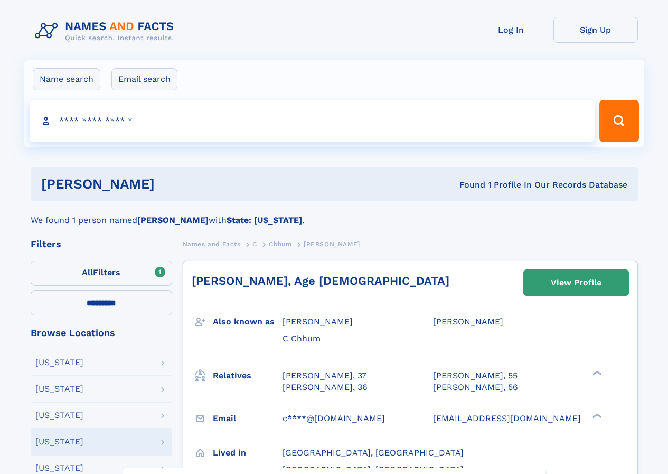 The image size is (668, 474). I want to click on a: Sign Up, so click(596, 30).